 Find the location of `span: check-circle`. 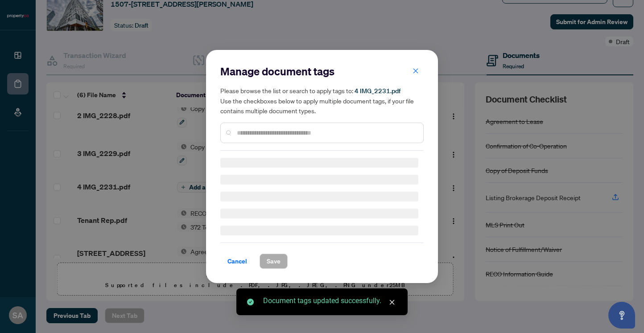

span: check-circle is located at coordinates (250, 302).